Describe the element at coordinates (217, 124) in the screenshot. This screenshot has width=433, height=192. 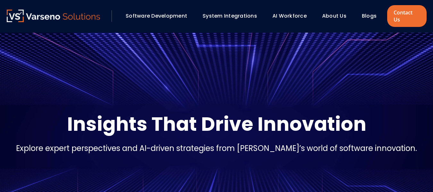
I see `p: Insights That Drive Innovation` at that location.